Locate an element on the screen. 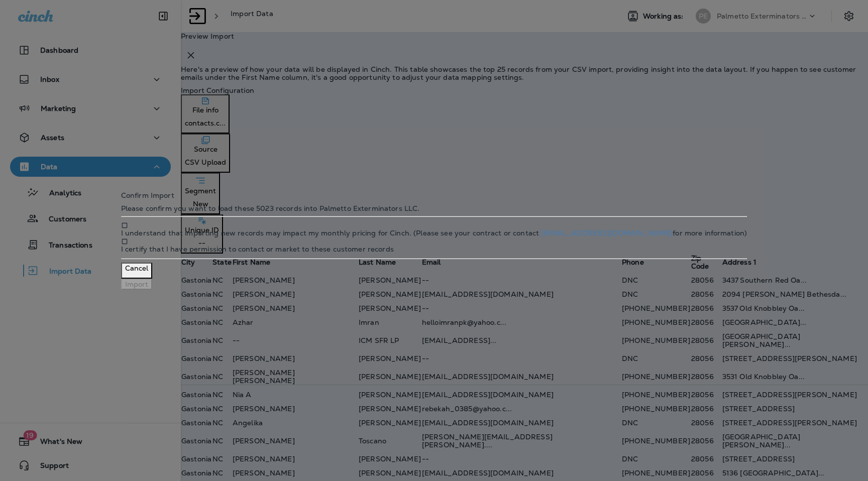  p: I understand that importing new records may impact my monthly pricing for Cinch. (Please see your... is located at coordinates (434, 233).